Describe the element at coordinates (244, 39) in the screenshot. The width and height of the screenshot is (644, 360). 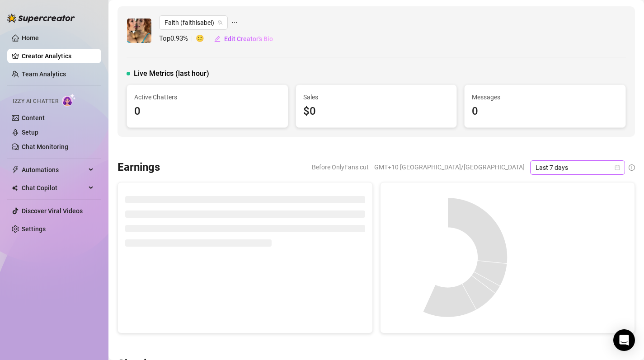
I see `button: Edit Creator's Bio` at that location.